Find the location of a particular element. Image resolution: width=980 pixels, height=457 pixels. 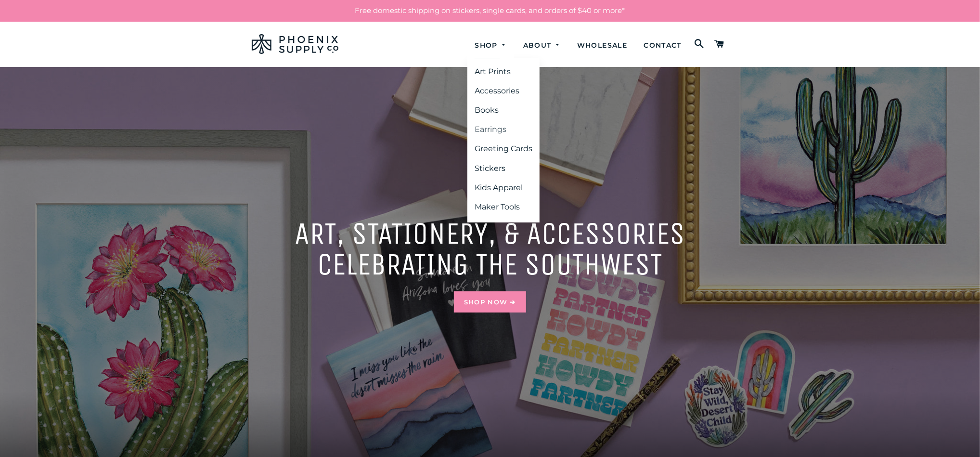

a: Accessories is located at coordinates (503, 91).